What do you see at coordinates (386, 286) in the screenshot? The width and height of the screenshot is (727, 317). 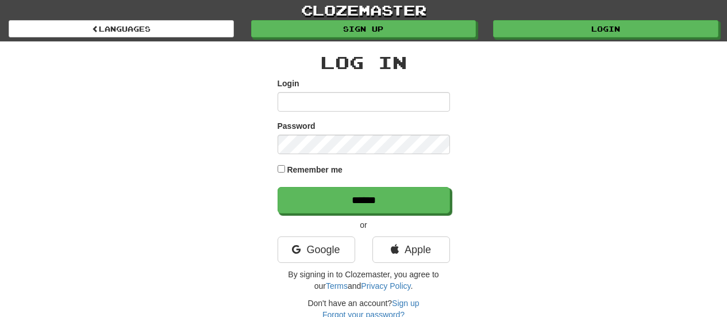 I see `a: Privacy Policy` at bounding box center [386, 286].